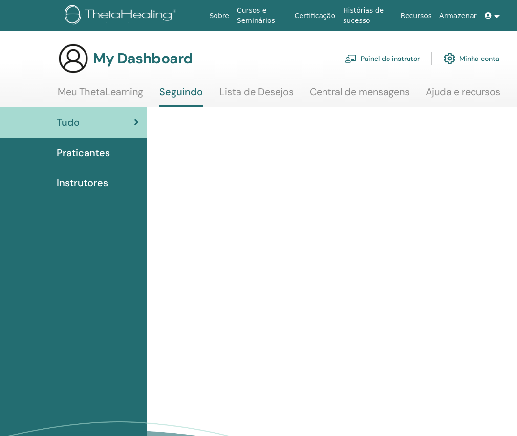  Describe the element at coordinates (68, 123) in the screenshot. I see `span: Tudo` at that location.